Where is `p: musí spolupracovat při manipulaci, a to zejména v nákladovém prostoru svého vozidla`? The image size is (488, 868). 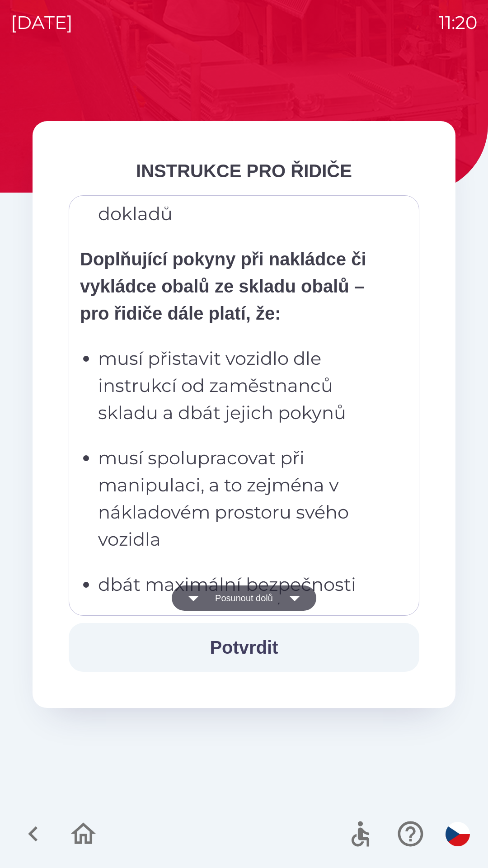 p: musí spolupracovat při manipulaci, a to zejména v nákladovém prostoru svého vozidla is located at coordinates (247, 498).